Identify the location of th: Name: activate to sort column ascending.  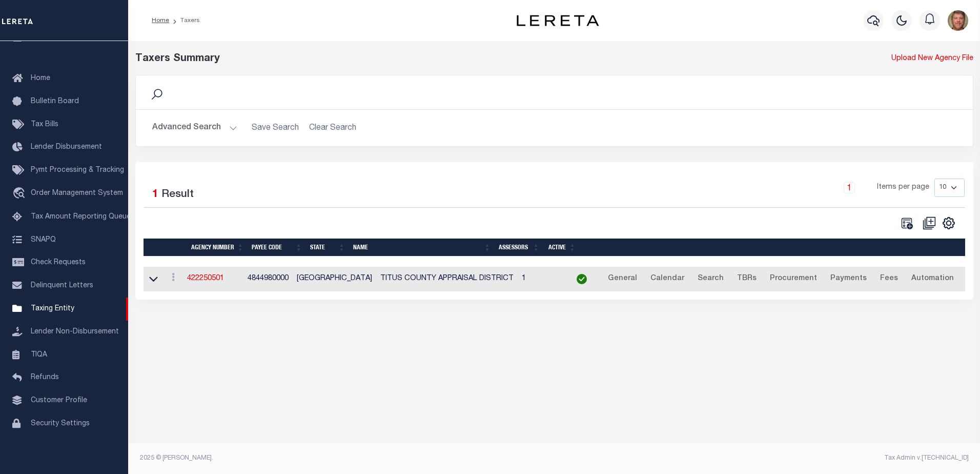
(422, 248).